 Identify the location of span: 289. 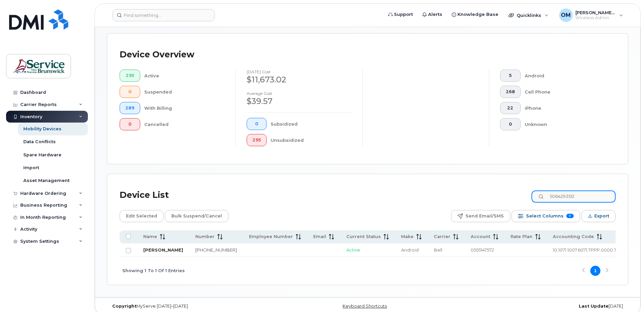
(129, 108).